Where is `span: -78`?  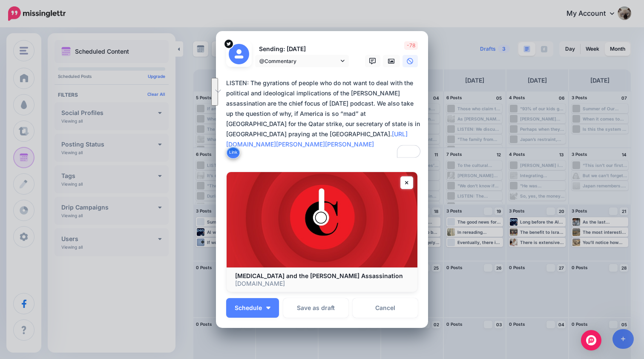
span: -78 is located at coordinates (411, 46).